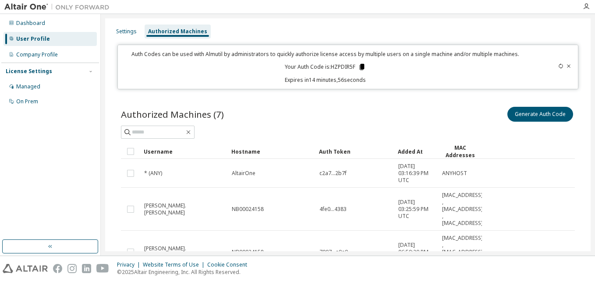 Image resolution: width=595 pixels, height=281 pixels. What do you see at coordinates (333, 209) in the screenshot?
I see `span: 4fe0...4383` at bounding box center [333, 209].